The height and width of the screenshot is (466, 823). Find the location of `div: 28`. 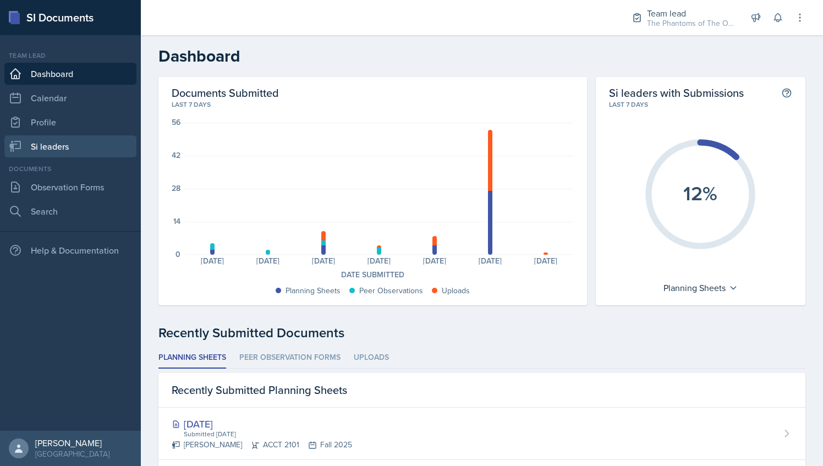

div: 28 is located at coordinates (176, 188).